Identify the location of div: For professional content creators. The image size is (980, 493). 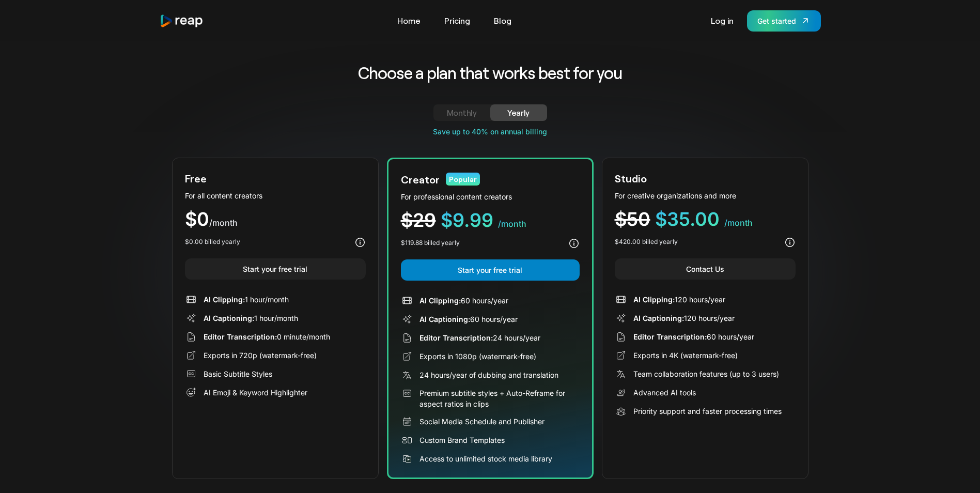
(490, 196).